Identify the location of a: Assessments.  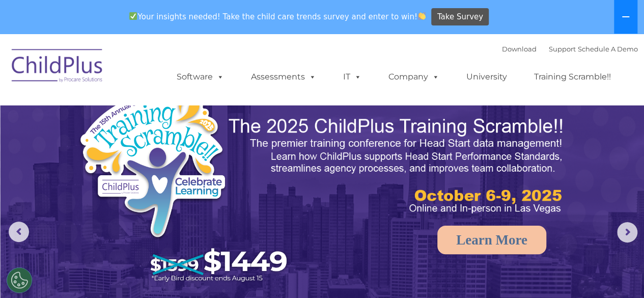
(284, 77).